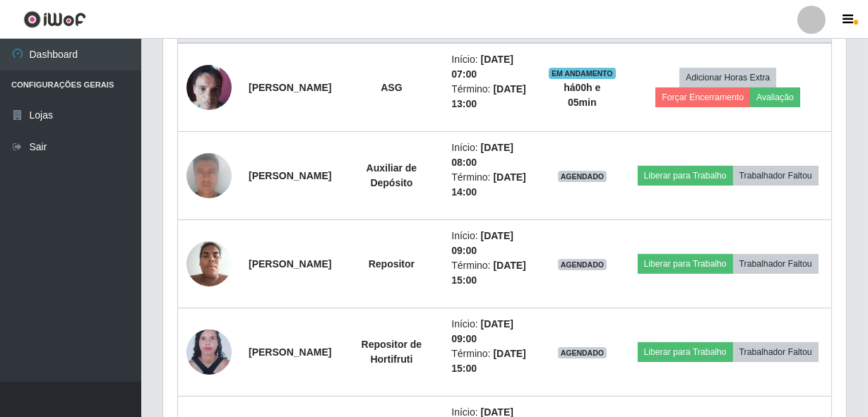 The height and width of the screenshot is (417, 868). I want to click on span: EM ANDAMENTO, so click(582, 74).